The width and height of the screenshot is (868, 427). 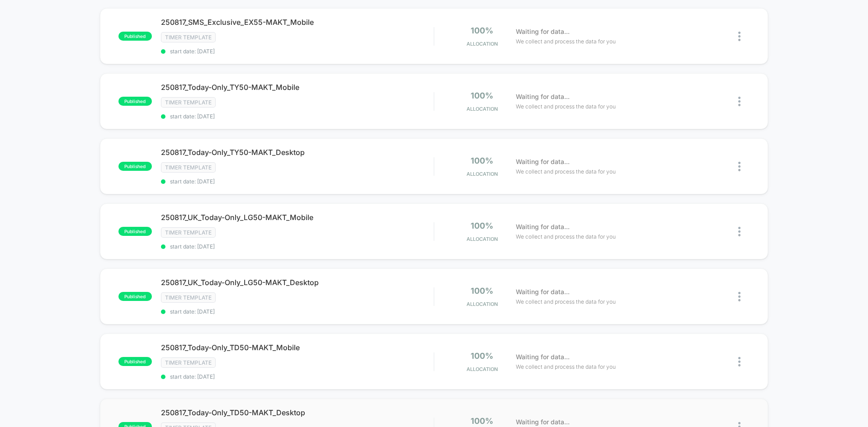 I want to click on span: 250817_UK_Today-Only_LG50-MAKT_Desktop, so click(x=297, y=282).